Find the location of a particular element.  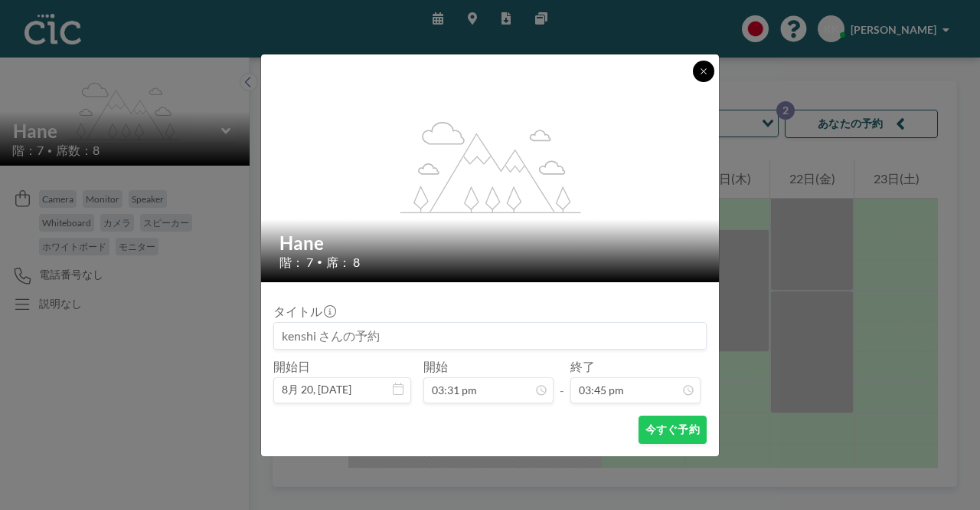

input: kenshi さんの予約 is located at coordinates (490, 336).